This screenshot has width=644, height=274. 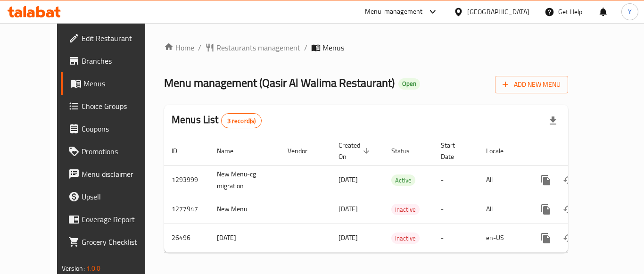 I want to click on a: Coverage Report, so click(x=113, y=219).